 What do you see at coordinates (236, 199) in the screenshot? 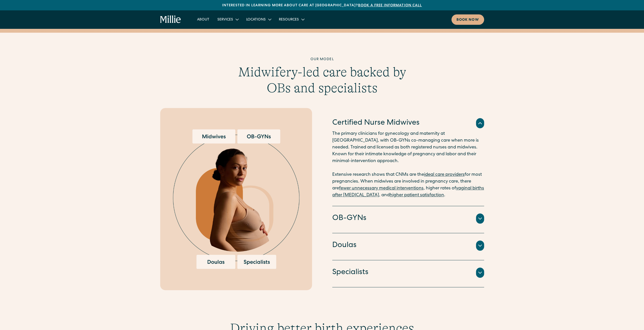
I see `img: Pregnant woman surrounded by options for maternity care providers, including midwives, OB-GYNs, d...` at bounding box center [236, 199].